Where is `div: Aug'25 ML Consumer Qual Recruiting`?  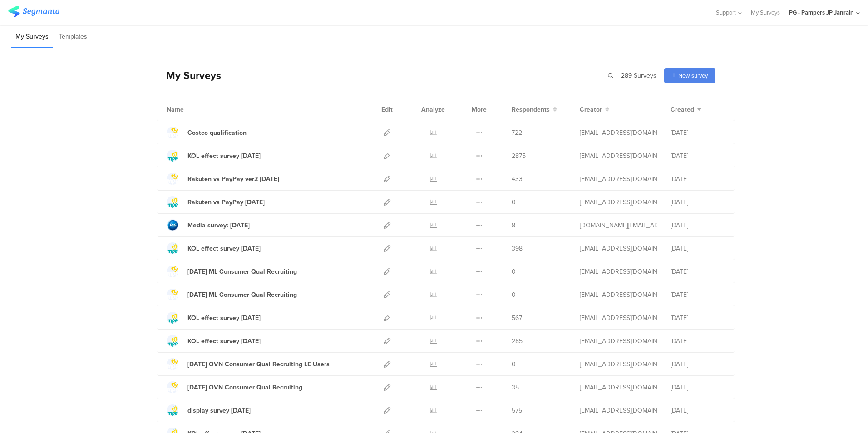
div: Aug'25 ML Consumer Qual Recruiting is located at coordinates (242, 272).